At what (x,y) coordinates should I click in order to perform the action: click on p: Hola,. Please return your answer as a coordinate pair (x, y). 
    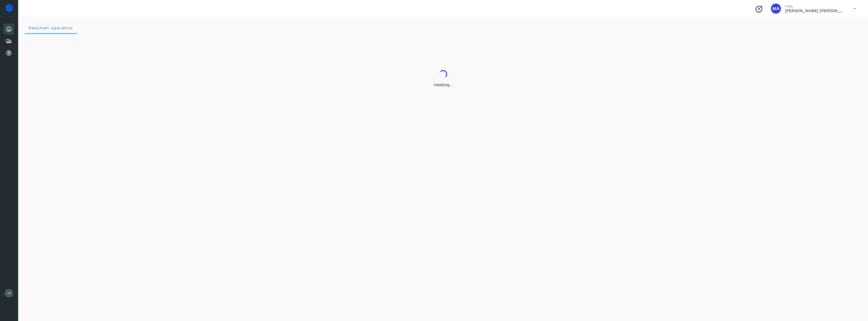
    Looking at the image, I should click on (815, 6).